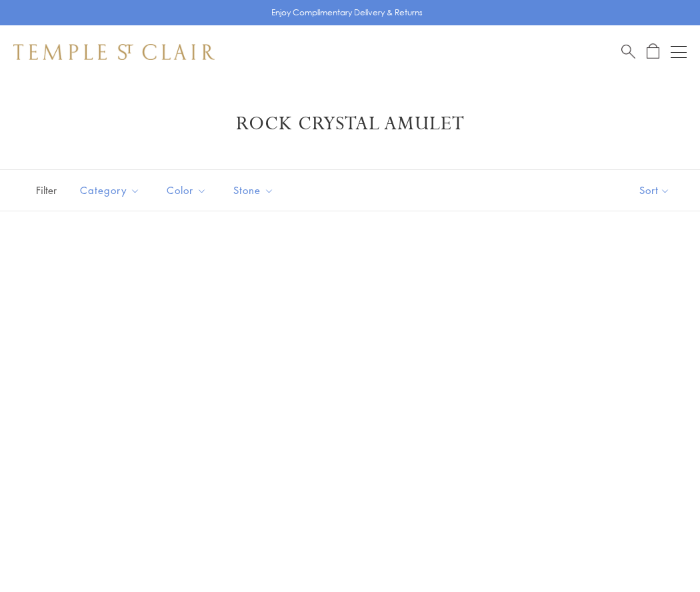 The height and width of the screenshot is (592, 700). I want to click on button: Open navigation, so click(679, 52).